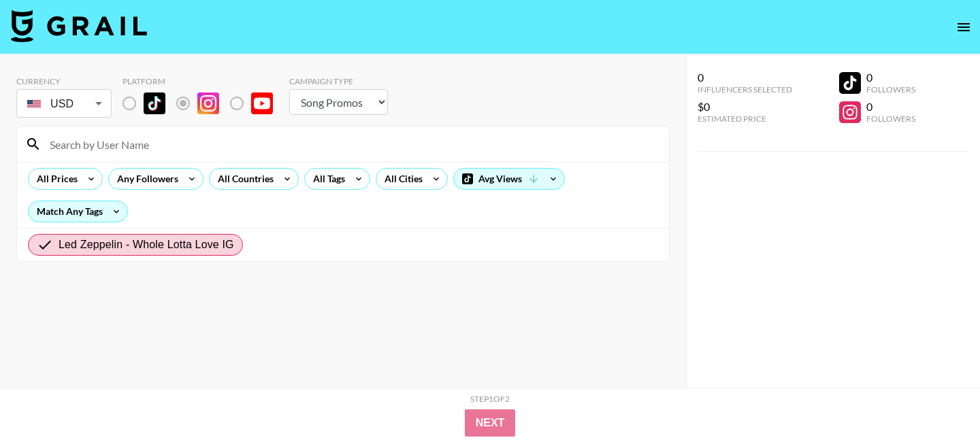 This screenshot has width=980, height=442. Describe the element at coordinates (203, 103) in the screenshot. I see `div: List locked to Instagram.` at that location.